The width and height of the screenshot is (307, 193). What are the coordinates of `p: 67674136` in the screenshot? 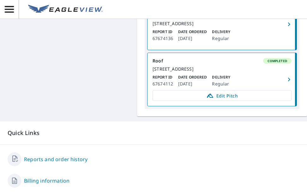 It's located at (163, 39).